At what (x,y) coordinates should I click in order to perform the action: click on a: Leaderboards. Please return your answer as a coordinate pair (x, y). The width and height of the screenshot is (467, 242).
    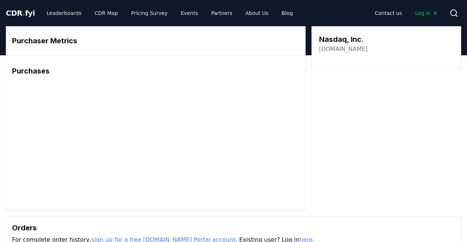
    Looking at the image, I should click on (64, 13).